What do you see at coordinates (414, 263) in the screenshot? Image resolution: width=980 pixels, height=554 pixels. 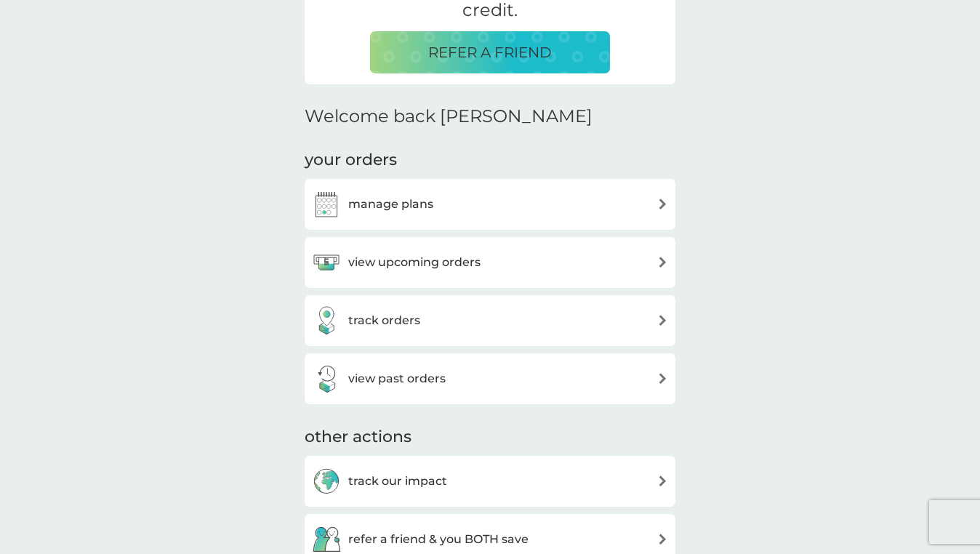 I see `h3: view upcoming orders` at bounding box center [414, 263].